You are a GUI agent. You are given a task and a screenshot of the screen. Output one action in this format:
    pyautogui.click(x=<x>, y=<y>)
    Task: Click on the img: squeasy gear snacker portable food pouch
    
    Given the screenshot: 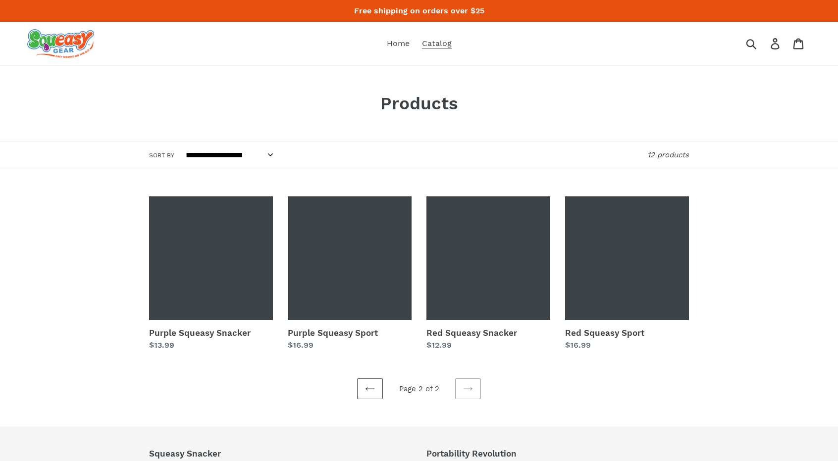 What is the action you would take?
    pyautogui.click(x=60, y=44)
    